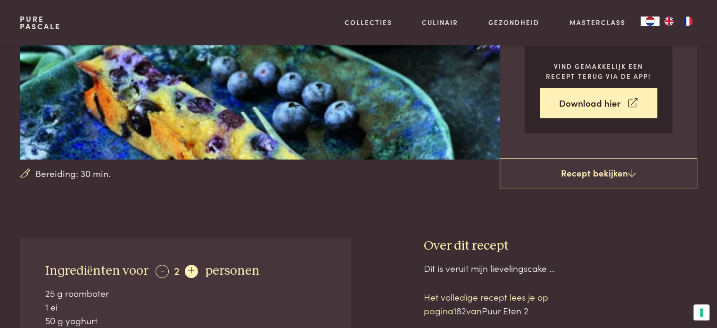 The image size is (717, 328). I want to click on span: Bereiding: 30 min., so click(73, 173).